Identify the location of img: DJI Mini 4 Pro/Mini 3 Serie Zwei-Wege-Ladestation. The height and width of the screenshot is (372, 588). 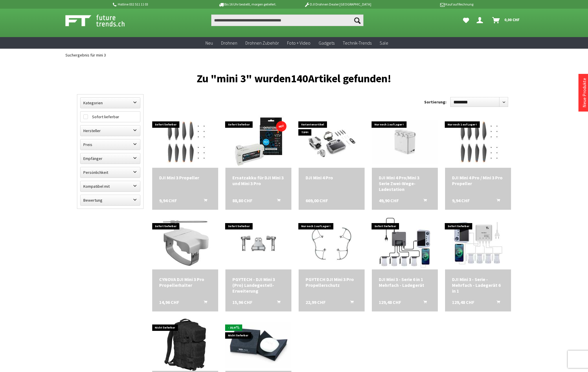
(405, 142).